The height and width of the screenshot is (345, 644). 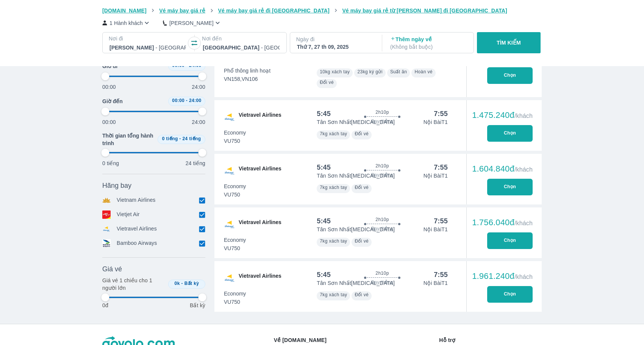 I want to click on p: Hỗ trợ, so click(x=491, y=340).